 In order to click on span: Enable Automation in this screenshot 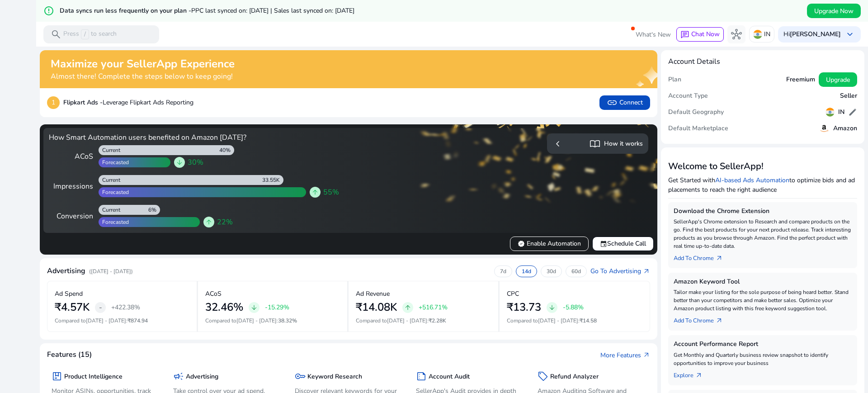, I will do `click(549, 243)`.